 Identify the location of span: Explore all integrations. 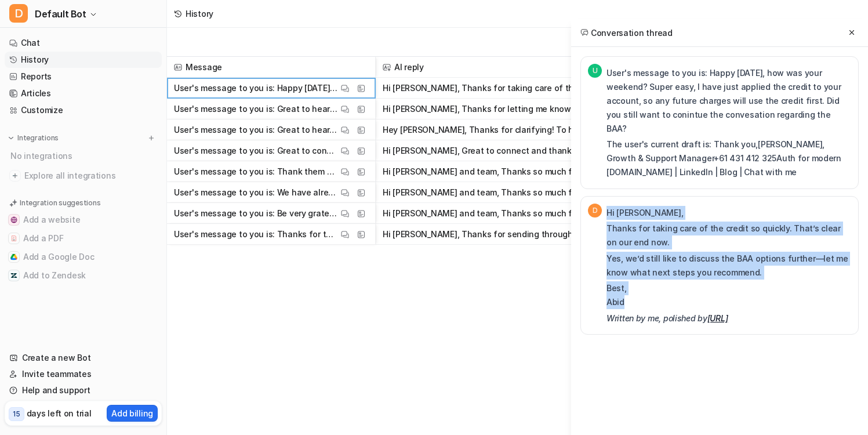
(90, 176).